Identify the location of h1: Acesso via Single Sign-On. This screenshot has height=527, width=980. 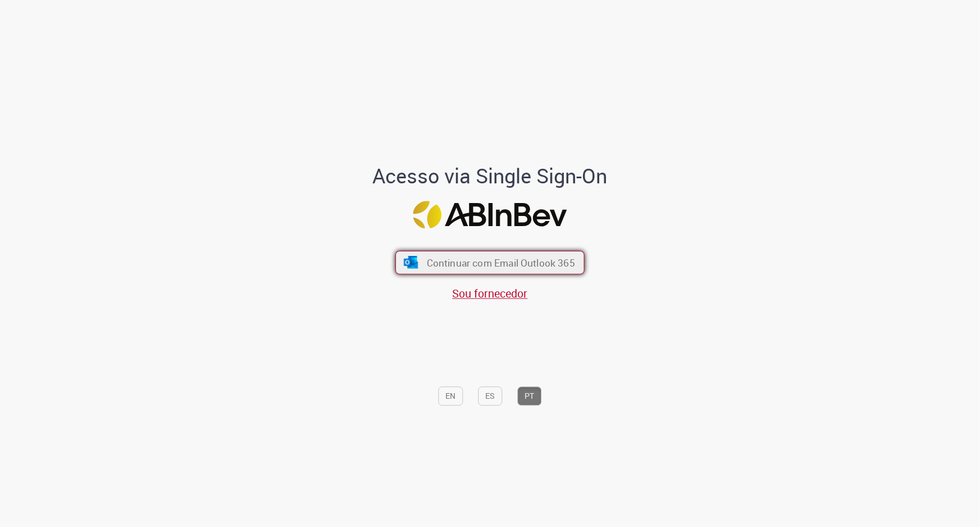
(490, 176).